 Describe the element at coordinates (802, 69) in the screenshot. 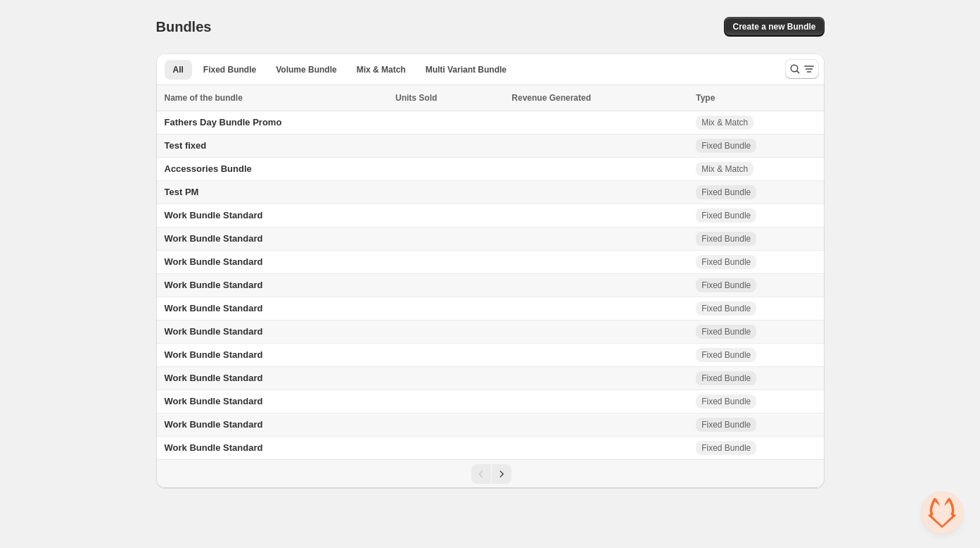

I see `button: Search and filter results` at that location.